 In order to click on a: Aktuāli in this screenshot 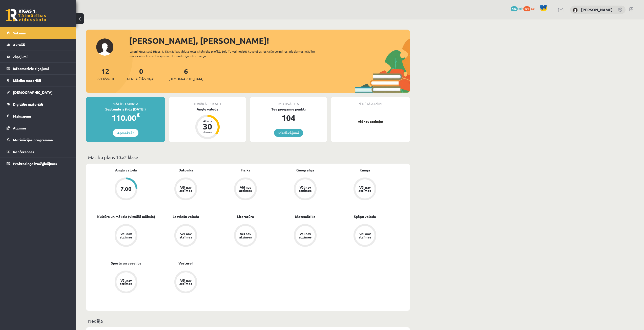, I will do `click(38, 45)`.